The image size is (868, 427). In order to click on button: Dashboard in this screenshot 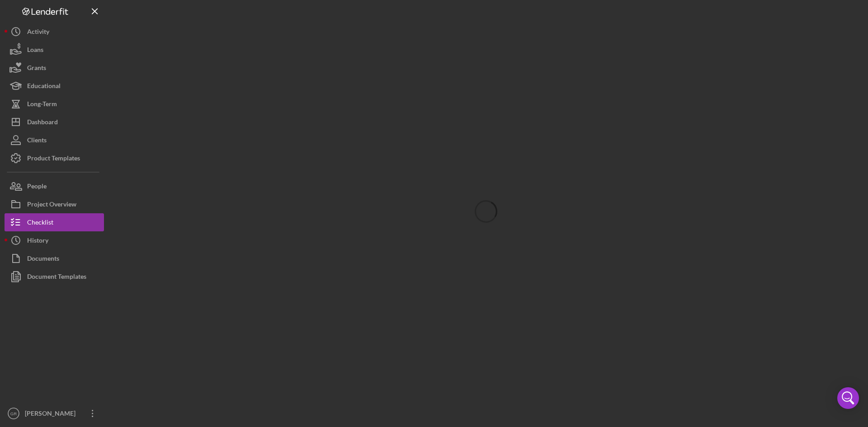, I will do `click(54, 122)`.